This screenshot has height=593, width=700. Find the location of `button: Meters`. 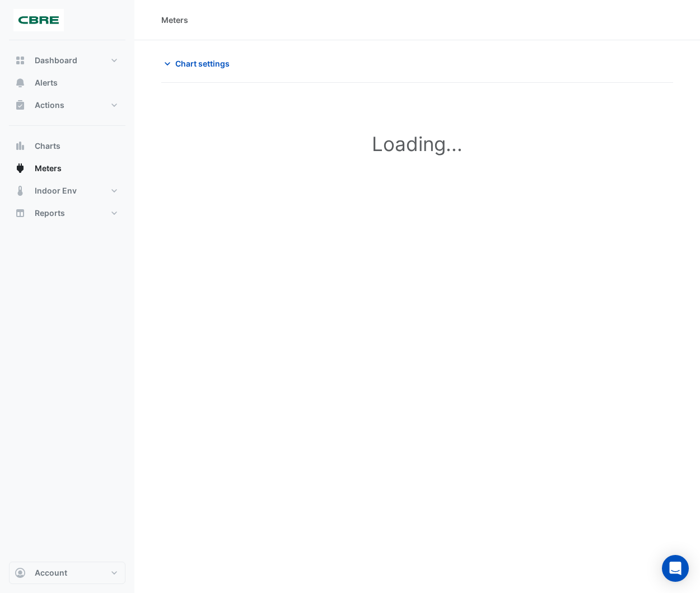

button: Meters is located at coordinates (67, 168).